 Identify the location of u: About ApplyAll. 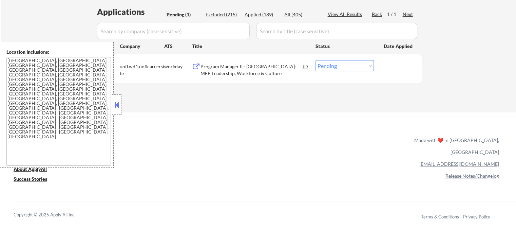
(30, 169).